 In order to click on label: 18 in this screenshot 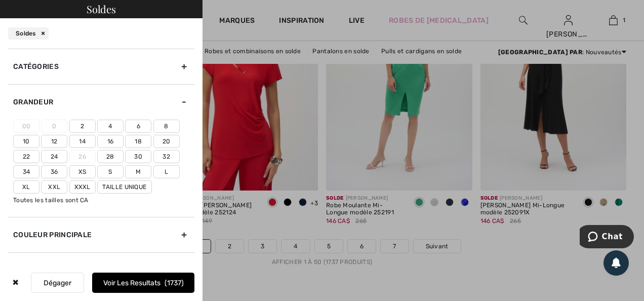, I will do `click(138, 141)`.